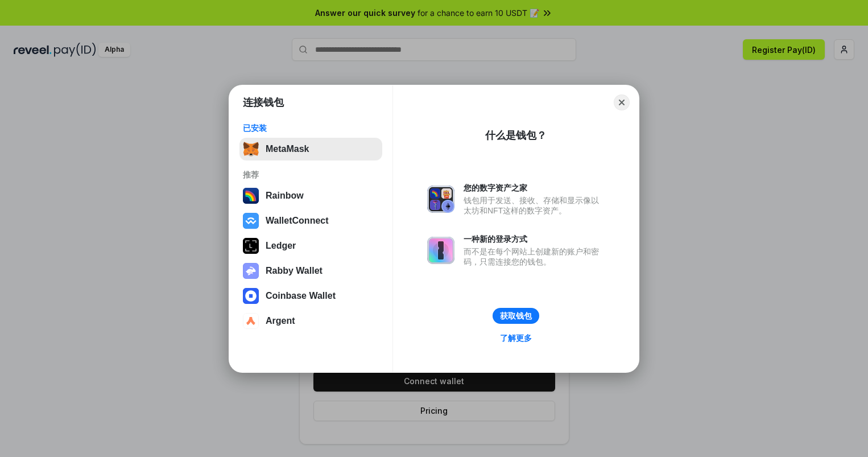  I want to click on div: WalletConnect, so click(297, 221).